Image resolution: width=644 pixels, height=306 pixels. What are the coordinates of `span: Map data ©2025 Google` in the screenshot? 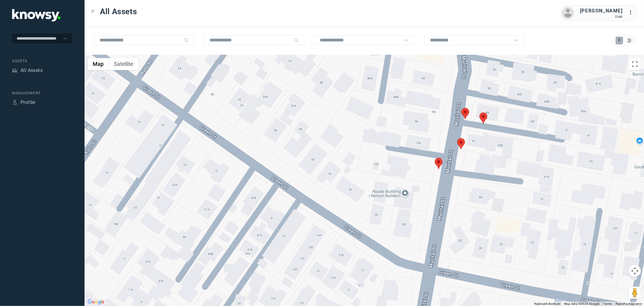 It's located at (581, 304).